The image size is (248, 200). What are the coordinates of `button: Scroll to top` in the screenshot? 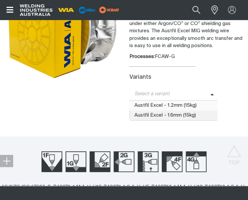 It's located at (234, 152).